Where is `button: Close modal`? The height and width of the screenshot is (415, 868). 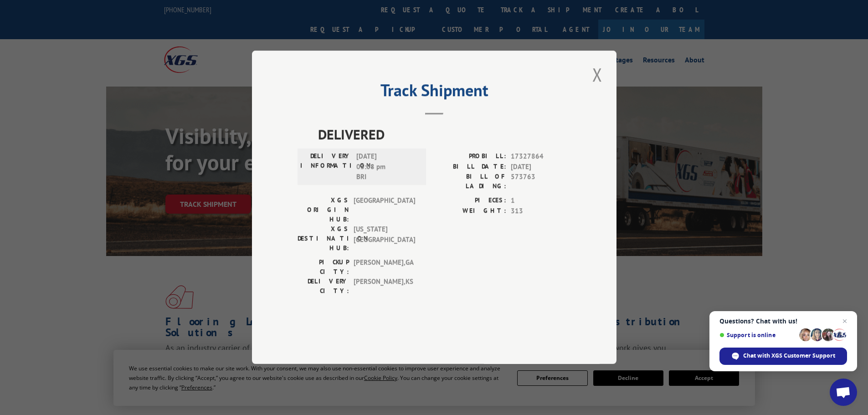 button: Close modal is located at coordinates (597, 74).